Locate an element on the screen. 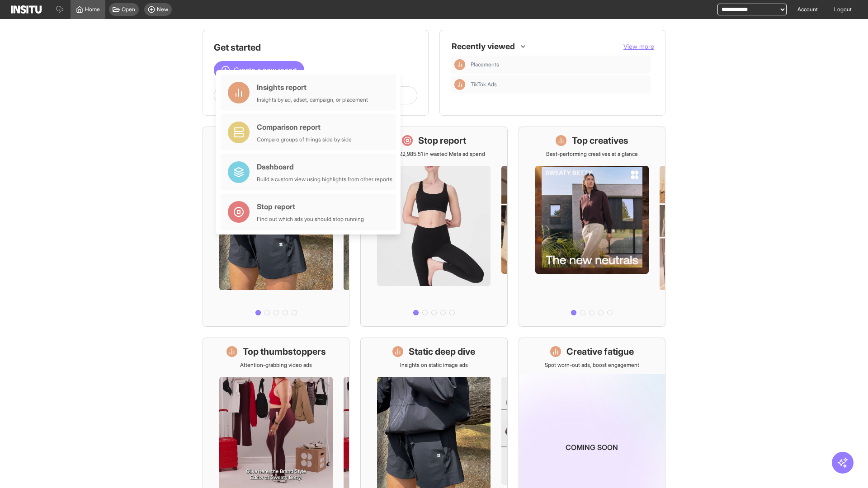 Image resolution: width=868 pixels, height=488 pixels. a: What's live nowSee all active ads instantly is located at coordinates (276, 227).